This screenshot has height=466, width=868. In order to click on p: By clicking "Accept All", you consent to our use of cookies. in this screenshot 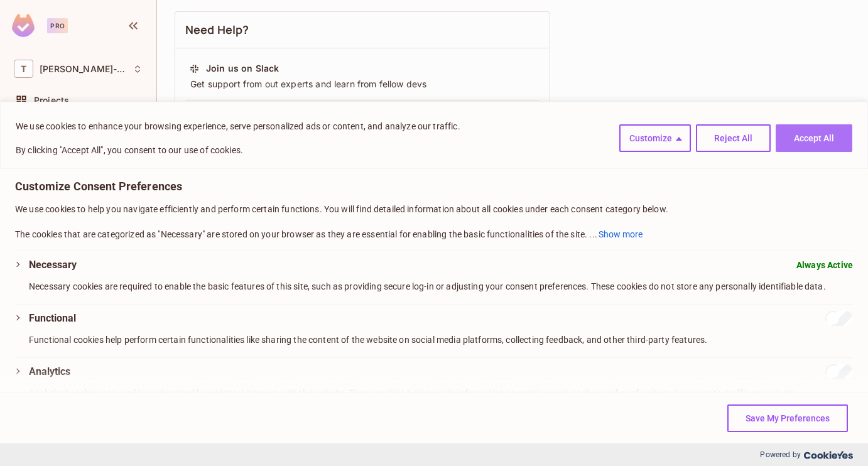, I will do `click(238, 150)`.